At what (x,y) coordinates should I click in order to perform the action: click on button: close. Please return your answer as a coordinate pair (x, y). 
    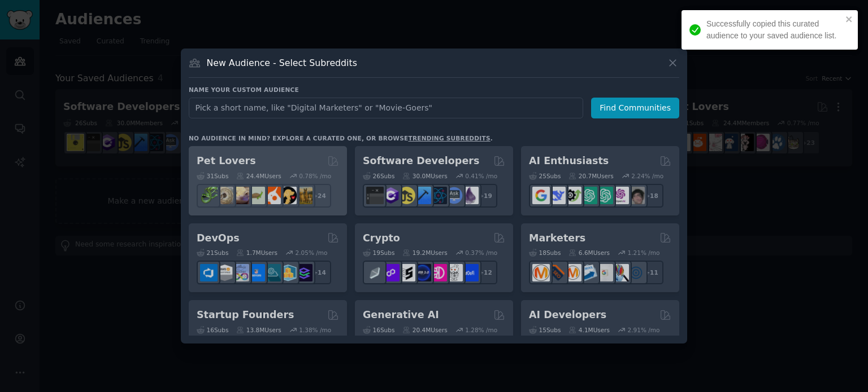
    Looking at the image, I should click on (849, 19).